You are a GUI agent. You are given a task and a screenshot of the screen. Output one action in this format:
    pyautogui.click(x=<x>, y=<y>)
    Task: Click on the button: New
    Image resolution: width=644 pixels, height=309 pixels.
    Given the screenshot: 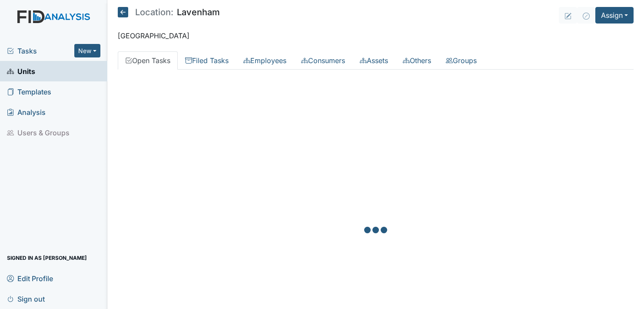 What is the action you would take?
    pyautogui.click(x=87, y=51)
    